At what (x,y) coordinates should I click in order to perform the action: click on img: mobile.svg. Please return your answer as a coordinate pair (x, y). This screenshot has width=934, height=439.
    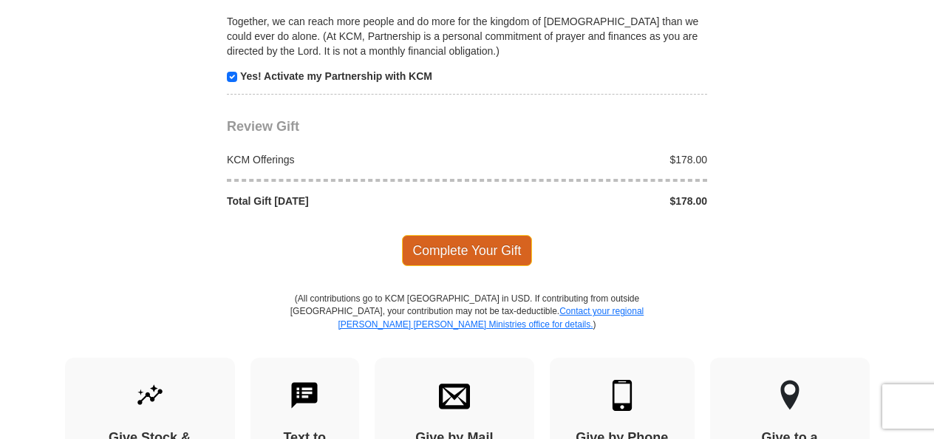
    Looking at the image, I should click on (622, 395).